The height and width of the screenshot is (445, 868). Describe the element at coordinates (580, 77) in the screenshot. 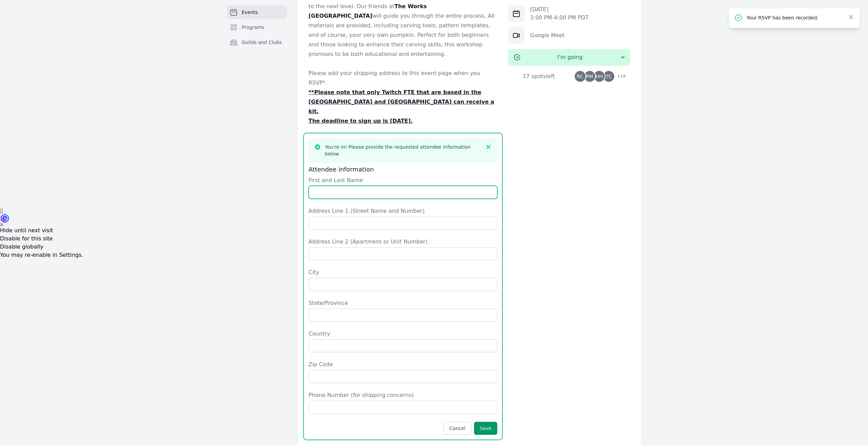

I see `span: RC` at that location.